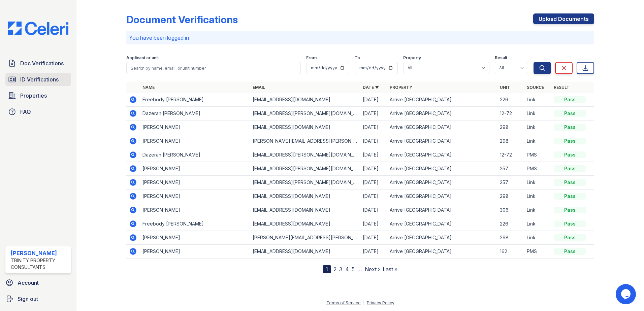  What do you see at coordinates (372, 269) in the screenshot?
I see `a: Next ›` at bounding box center [372, 269].